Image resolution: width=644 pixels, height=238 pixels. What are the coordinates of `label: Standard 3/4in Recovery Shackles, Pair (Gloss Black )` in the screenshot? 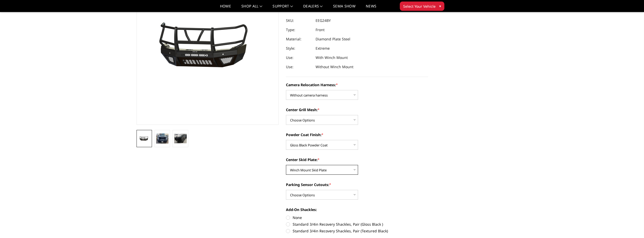 It's located at (357, 224).